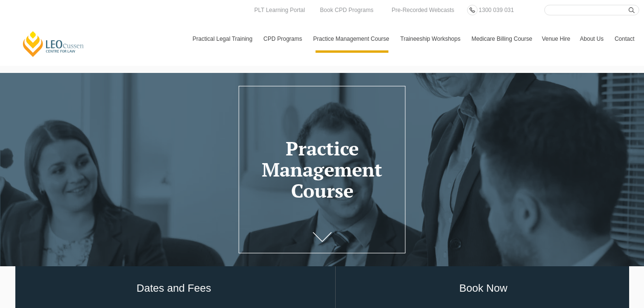  What do you see at coordinates (322, 170) in the screenshot?
I see `h1: Practice Management Course` at bounding box center [322, 170].